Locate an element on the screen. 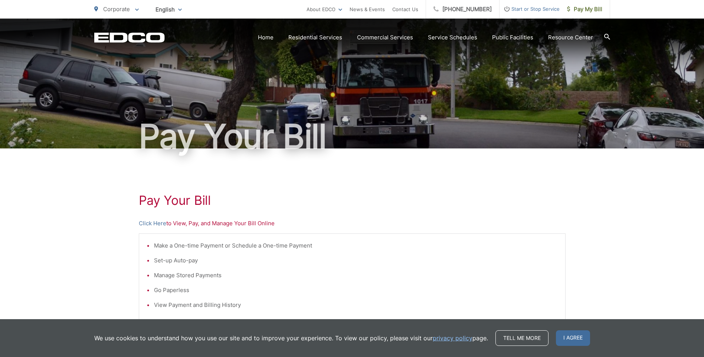 This screenshot has height=357, width=704. a: privacy policy is located at coordinates (452, 338).